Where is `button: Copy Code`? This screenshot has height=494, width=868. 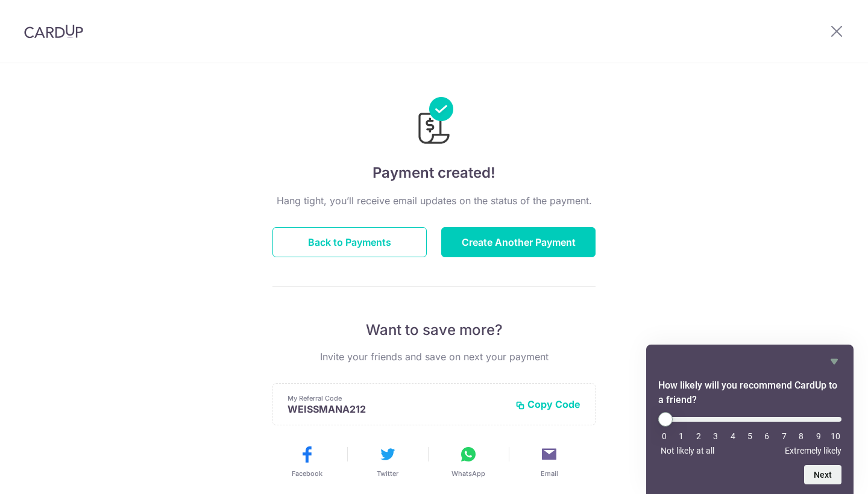 button: Copy Code is located at coordinates (548, 404).